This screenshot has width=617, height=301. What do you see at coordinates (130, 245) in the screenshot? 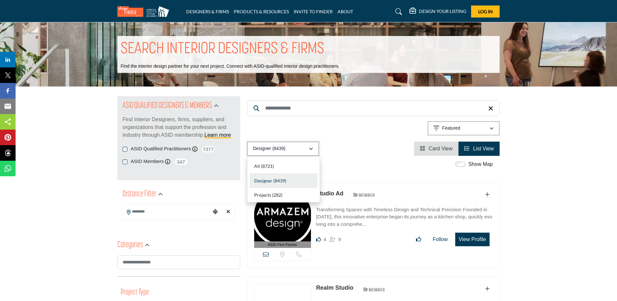
I see `h2: Categories` at bounding box center [130, 245].